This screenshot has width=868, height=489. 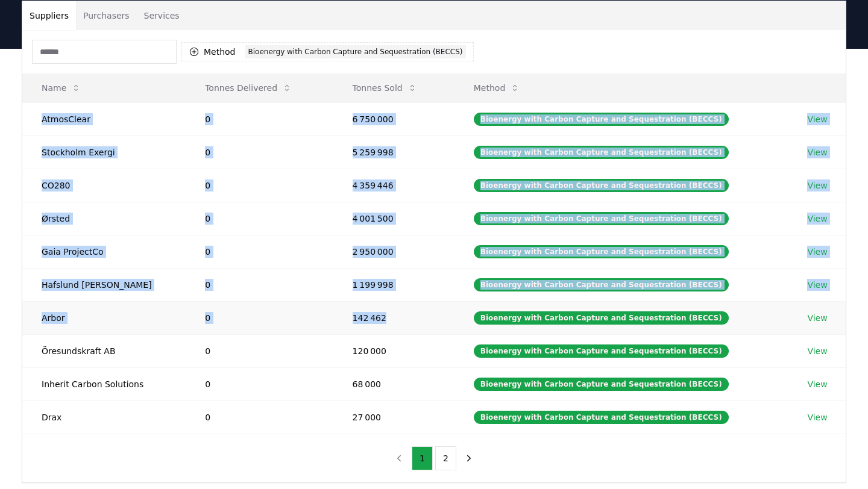 What do you see at coordinates (104, 384) in the screenshot?
I see `td: Inherit Carbon Solutions` at bounding box center [104, 384].